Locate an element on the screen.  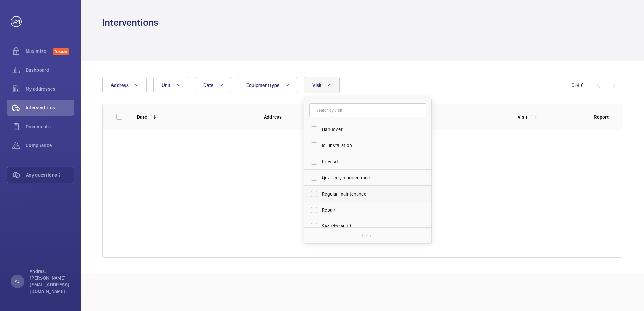
span: Quarterly maintenance is located at coordinates (368, 178).